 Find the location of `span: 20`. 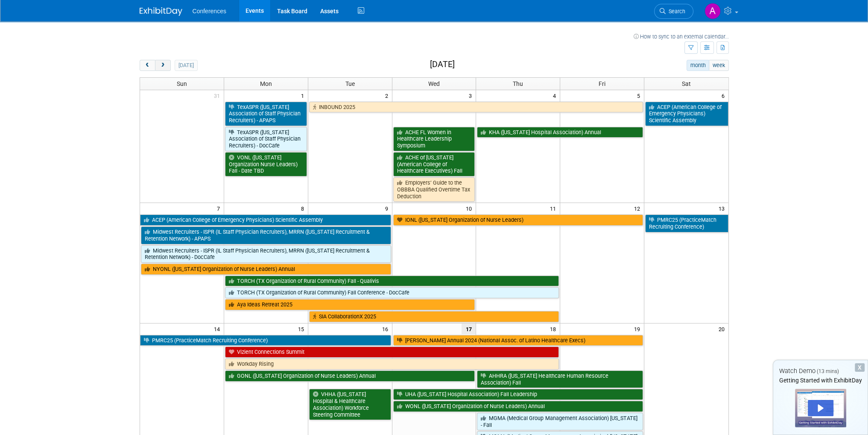

span: 20 is located at coordinates (723, 329).